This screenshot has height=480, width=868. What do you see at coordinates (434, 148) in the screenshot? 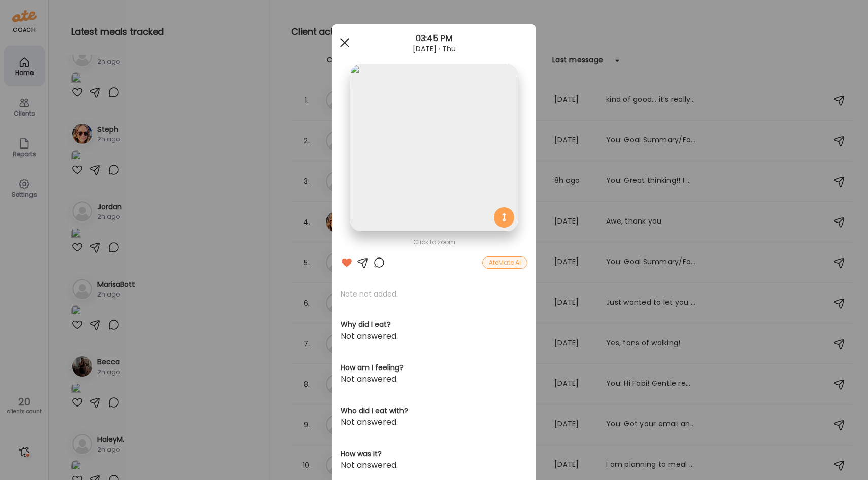
I see `img: images%2Fl0dNq57iGhZstK7fLrmhRtfuxLY2%2FQaQP3psavaEcpvq1v5V1%2F1fldduZKt9oTRVi5Z0CE_1080` at bounding box center [434, 148].